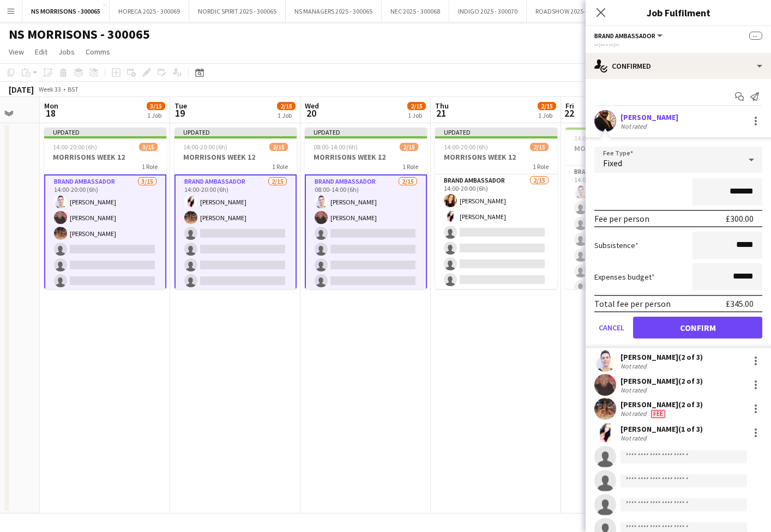 The height and width of the screenshot is (532, 771). Describe the element at coordinates (17, 52) in the screenshot. I see `span: View` at that location.